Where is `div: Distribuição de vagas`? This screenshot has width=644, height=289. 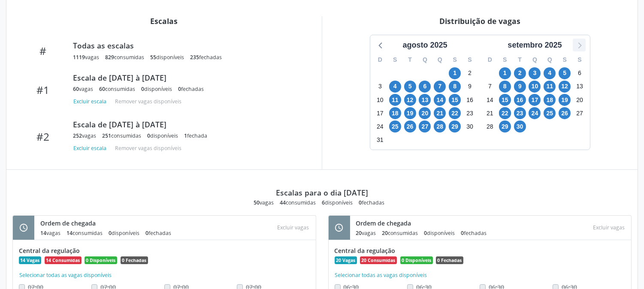
div: Distribuição de vagas is located at coordinates (479, 21).